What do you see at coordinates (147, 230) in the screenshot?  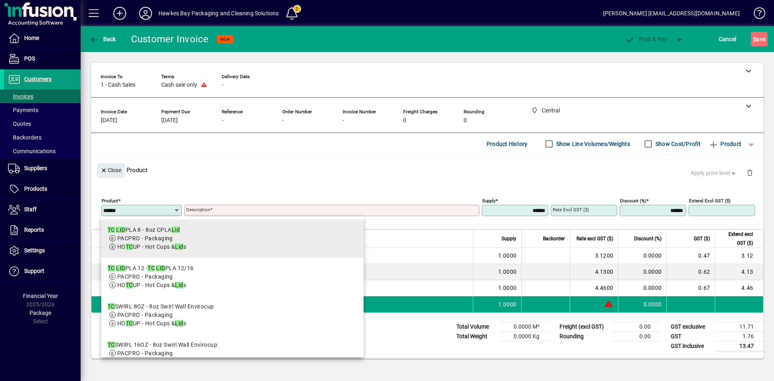 I see `div: PLA 8 - 8oz CPLA` at bounding box center [147, 230].